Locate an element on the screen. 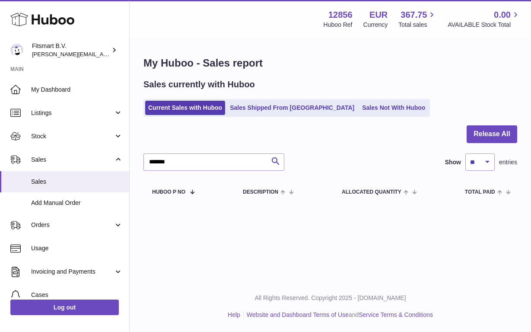  strong: EUR is located at coordinates (378, 15).